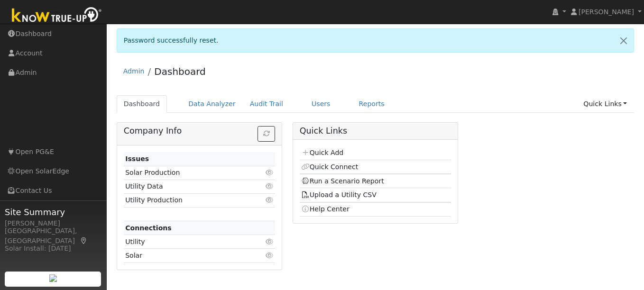 The width and height of the screenshot is (644, 290). Describe the element at coordinates (187, 172) in the screenshot. I see `td: Solar Production` at that location.